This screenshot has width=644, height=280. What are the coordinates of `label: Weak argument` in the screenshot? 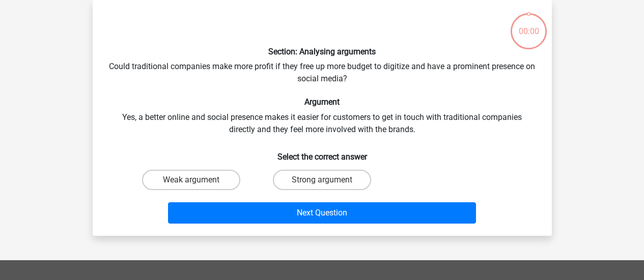 It's located at (191, 180).